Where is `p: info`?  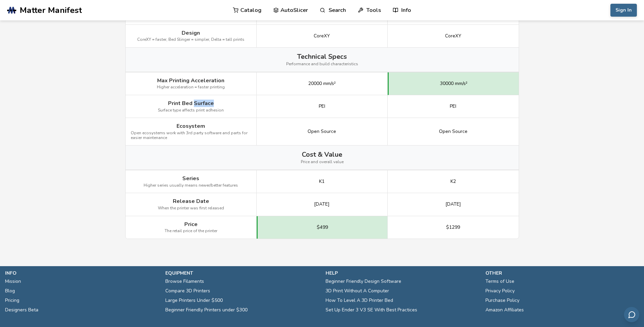 p: info is located at coordinates (82, 273).